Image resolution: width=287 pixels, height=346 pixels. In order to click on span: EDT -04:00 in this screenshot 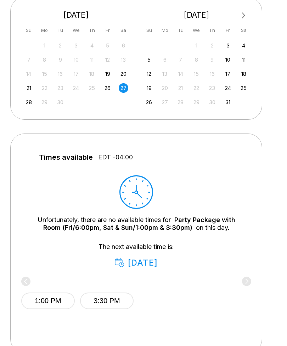, I will do `click(115, 157)`.